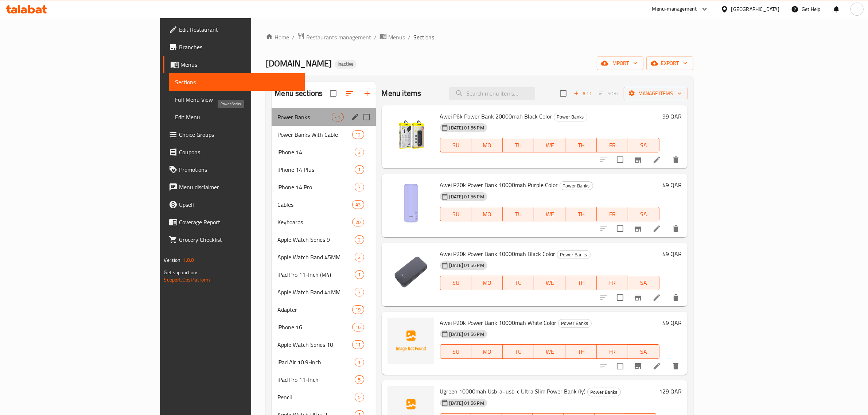 The height and width of the screenshot is (415, 868). What do you see at coordinates (237, 99) in the screenshot?
I see `a: Full Menu View` at bounding box center [237, 99].